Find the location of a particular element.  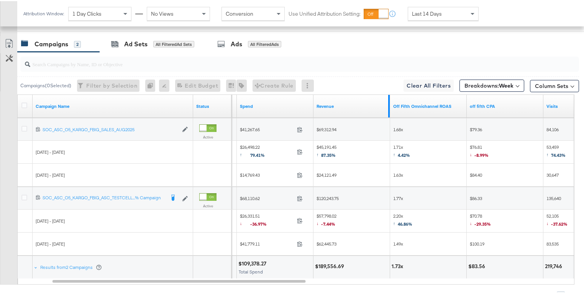

span: $41,267.65 is located at coordinates (267, 128).